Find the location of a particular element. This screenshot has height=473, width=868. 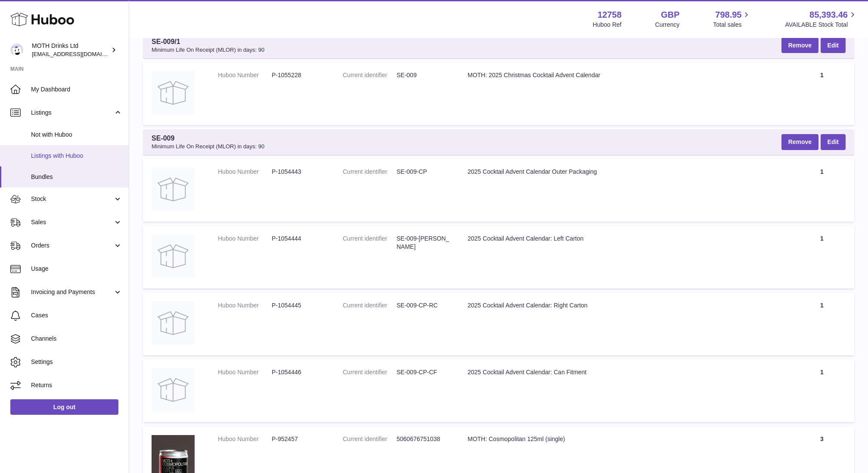

img: 2025 Cocktail Advent Calendar: Left Carton is located at coordinates (173, 256).